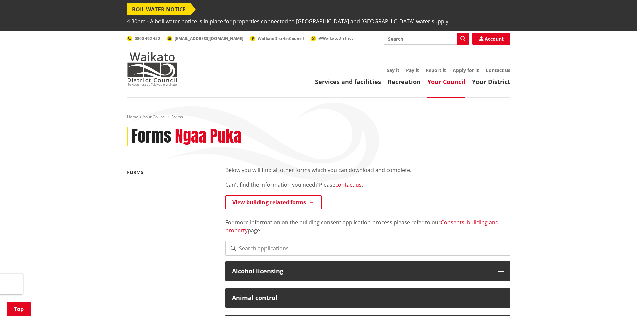 Image resolution: width=637 pixels, height=316 pixels. I want to click on a: Services and facilities, so click(348, 82).